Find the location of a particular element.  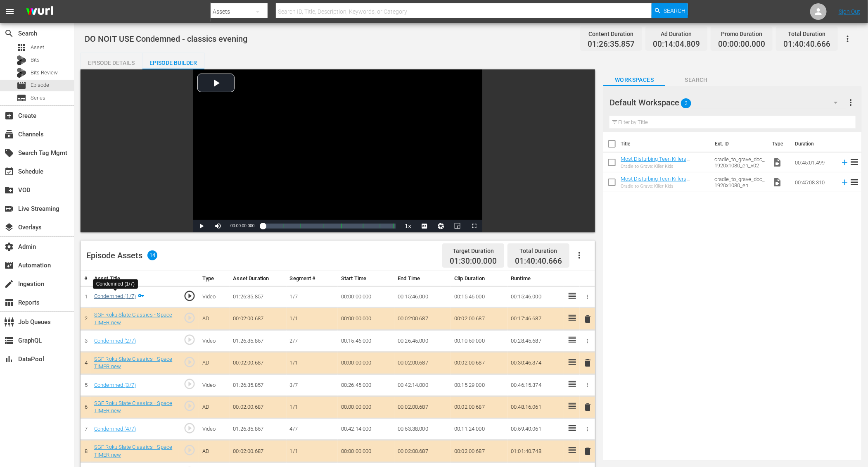

div: Bits Review is located at coordinates (21, 72).